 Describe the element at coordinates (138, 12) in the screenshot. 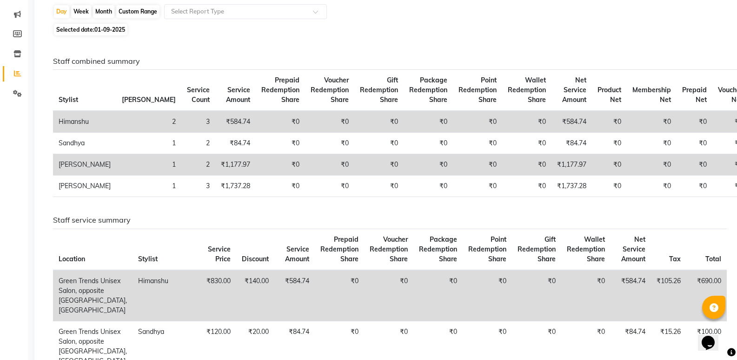

I see `div: Custom Range` at that location.